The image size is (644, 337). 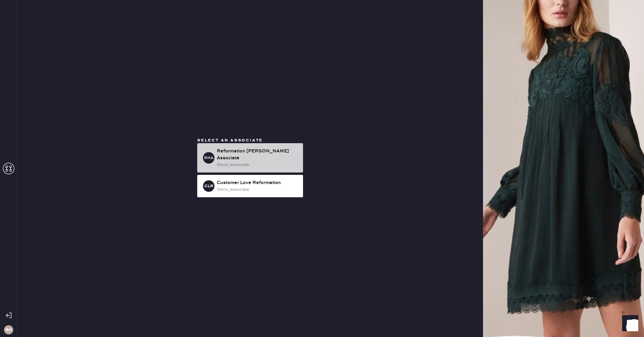 What do you see at coordinates (230, 141) in the screenshot?
I see `span: Select an associate` at bounding box center [230, 141].